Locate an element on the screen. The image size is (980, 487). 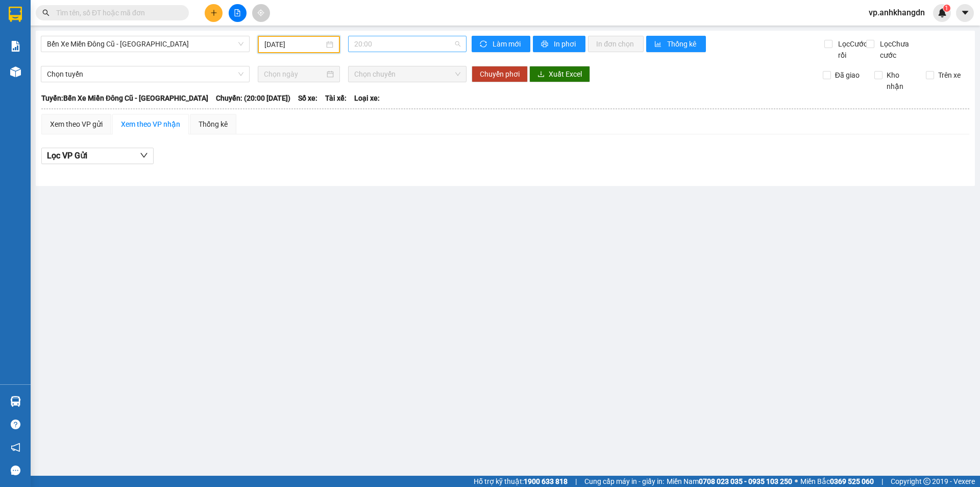
span: message is located at coordinates (15, 470).